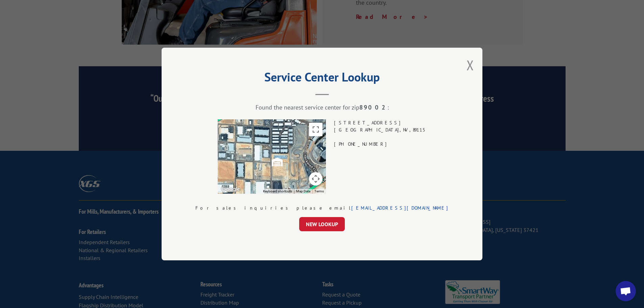  What do you see at coordinates (470, 65) in the screenshot?
I see `button: Close modal` at bounding box center [470, 65].